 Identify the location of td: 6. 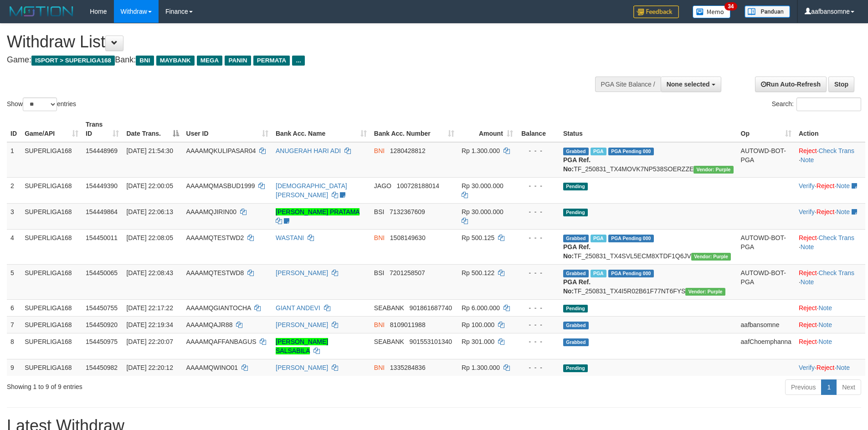
(14, 307).